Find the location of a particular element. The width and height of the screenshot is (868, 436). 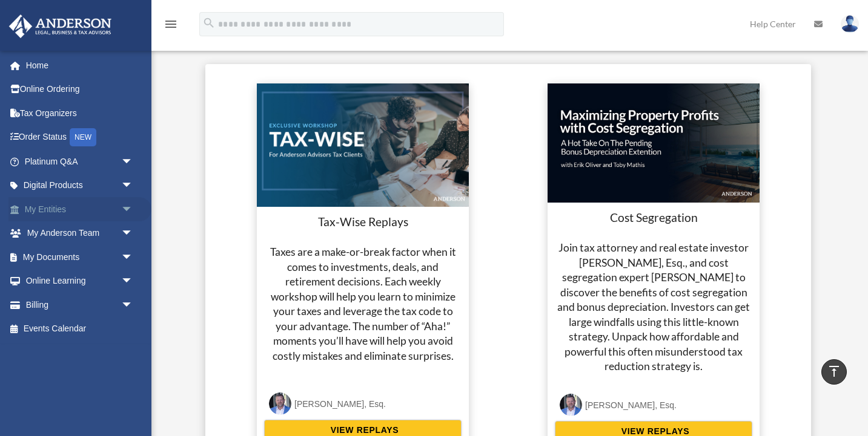

img: Anderson Advisors Platinum Portal is located at coordinates (60, 26).